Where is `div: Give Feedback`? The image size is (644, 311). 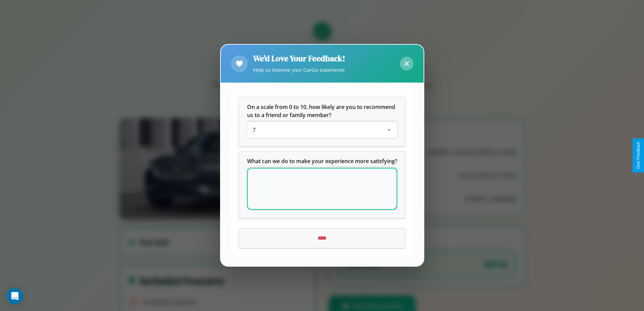
div: Give Feedback is located at coordinates (638, 155).